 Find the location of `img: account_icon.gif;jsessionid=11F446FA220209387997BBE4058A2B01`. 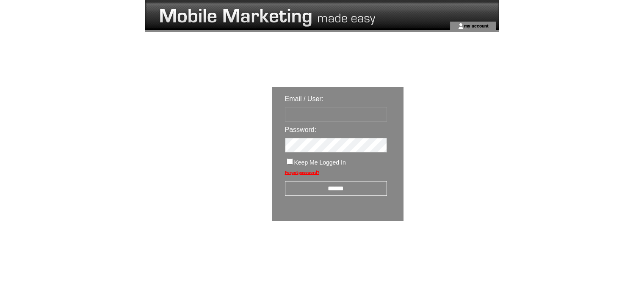

img: account_icon.gif;jsessionid=11F446FA220209387997BBE4058A2B01 is located at coordinates (461, 26).